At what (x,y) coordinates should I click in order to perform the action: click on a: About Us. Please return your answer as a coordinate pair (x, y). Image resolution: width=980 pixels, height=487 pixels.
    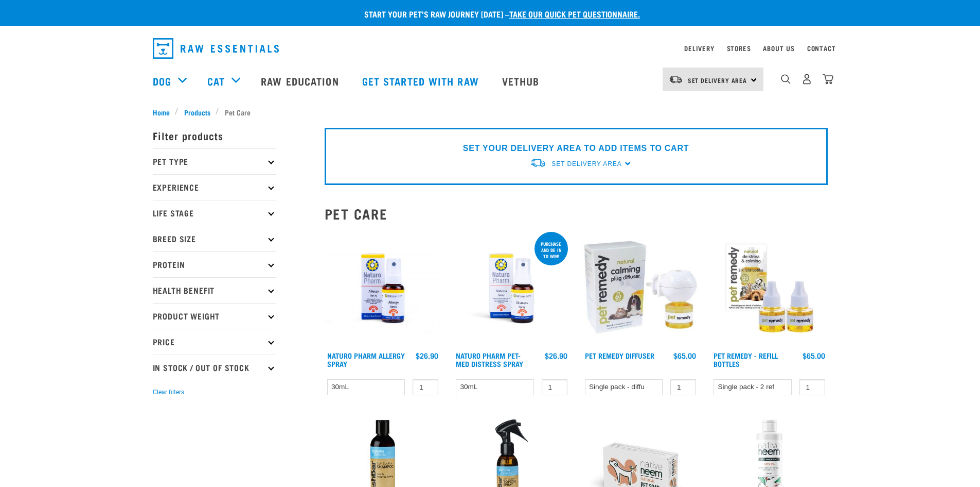
    Looking at the image, I should click on (779, 48).